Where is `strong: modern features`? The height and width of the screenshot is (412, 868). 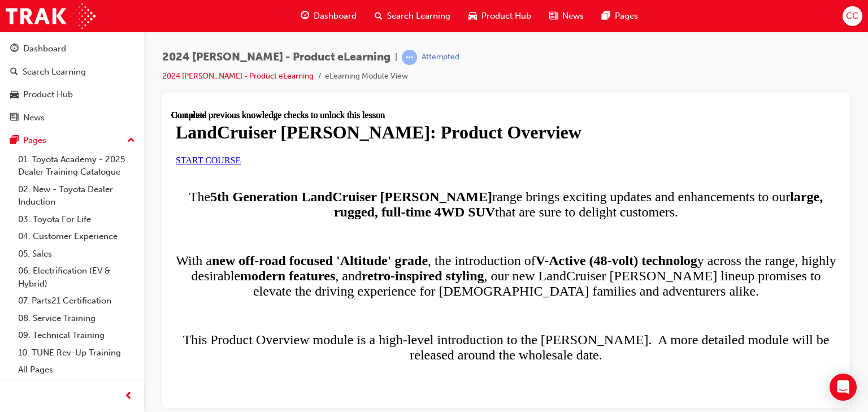 strong: modern features is located at coordinates (117, 166).